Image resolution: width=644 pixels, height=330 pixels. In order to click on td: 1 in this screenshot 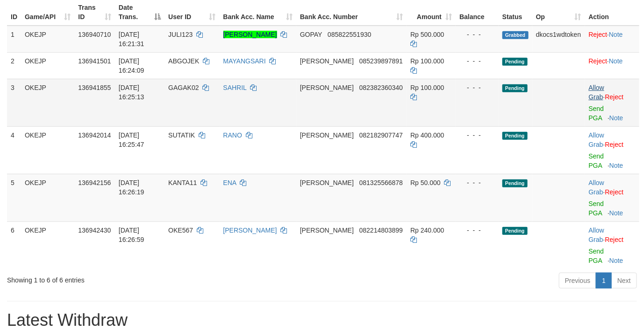, I will do `click(14, 39)`.